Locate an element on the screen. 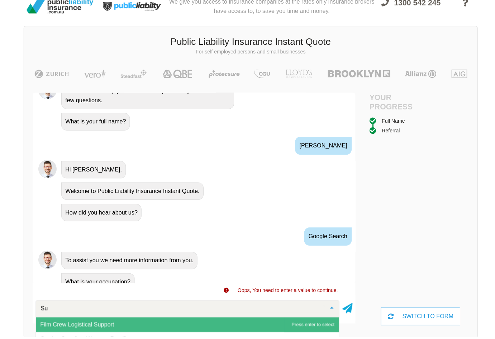 The image size is (495, 339). img: Zurich | Public Liability Insurance is located at coordinates (51, 79).